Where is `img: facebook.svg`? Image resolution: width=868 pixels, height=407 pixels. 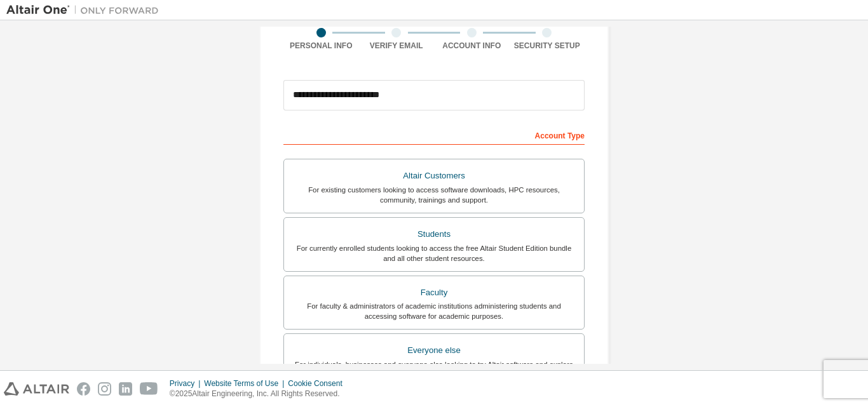
img: facebook.svg is located at coordinates (83, 389).